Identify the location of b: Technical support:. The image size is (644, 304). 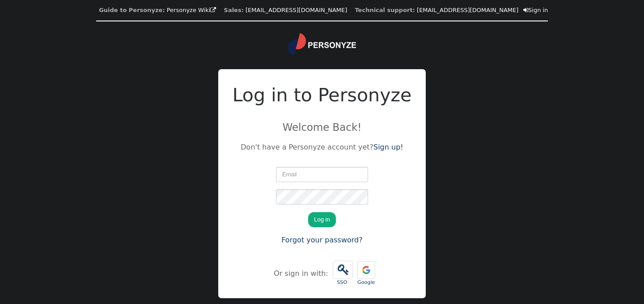
(385, 10).